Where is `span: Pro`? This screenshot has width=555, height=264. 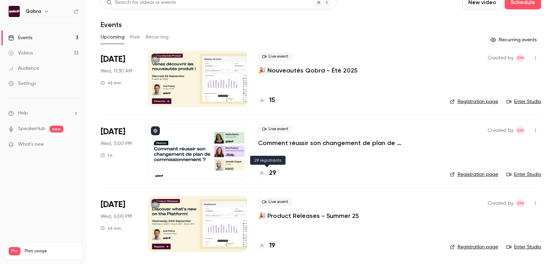
span: Pro is located at coordinates (15, 251).